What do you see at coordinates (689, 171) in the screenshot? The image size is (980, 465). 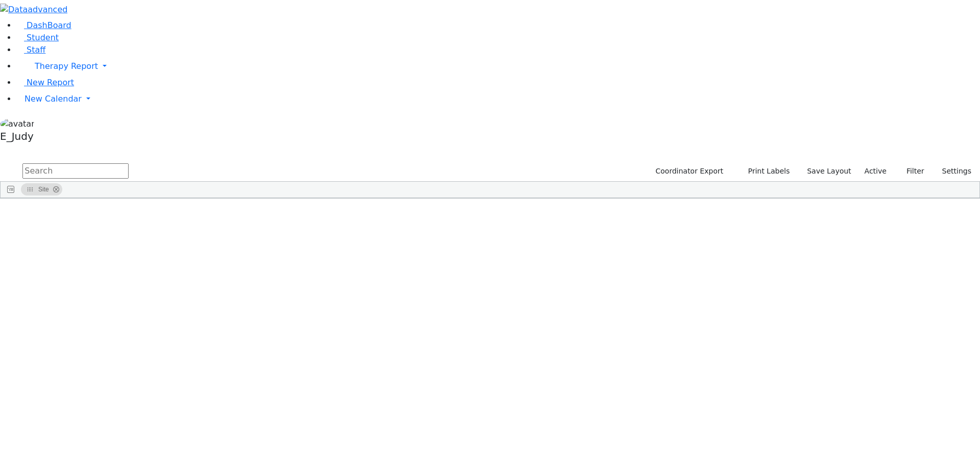 I see `button: Coordinator Export` at bounding box center [689, 171].